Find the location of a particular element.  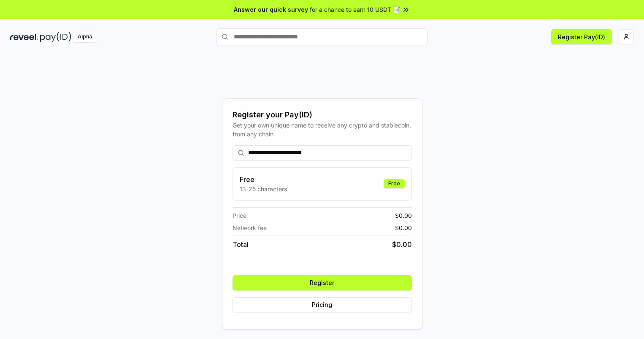

span: for a chance to earn 10 USDT 📝 is located at coordinates (355, 9).